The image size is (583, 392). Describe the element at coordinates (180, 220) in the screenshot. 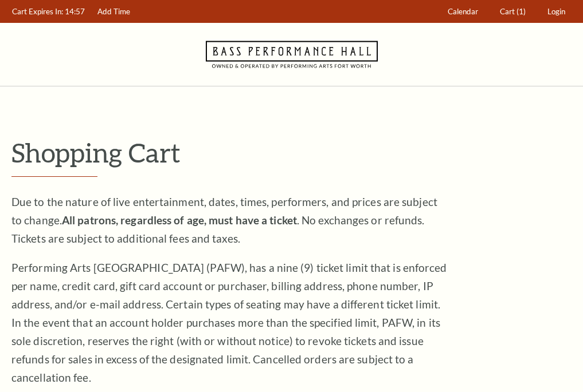

I see `strong: All patrons, regardless of age, must have a ticket` at that location.